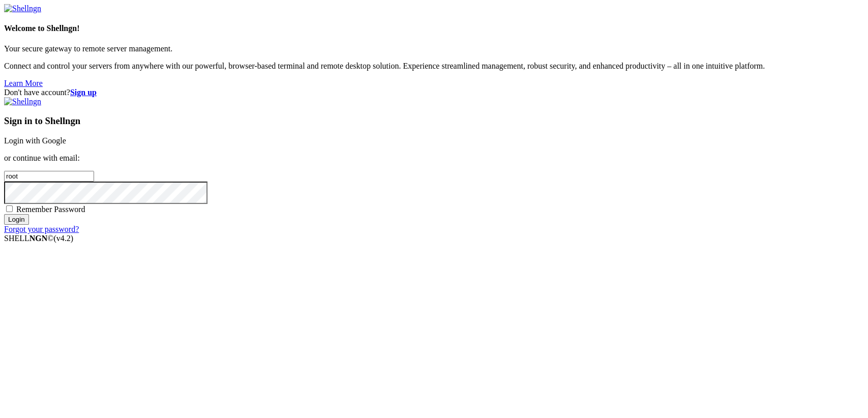  Describe the element at coordinates (434, 158) in the screenshot. I see `p: or continue with email:` at that location.